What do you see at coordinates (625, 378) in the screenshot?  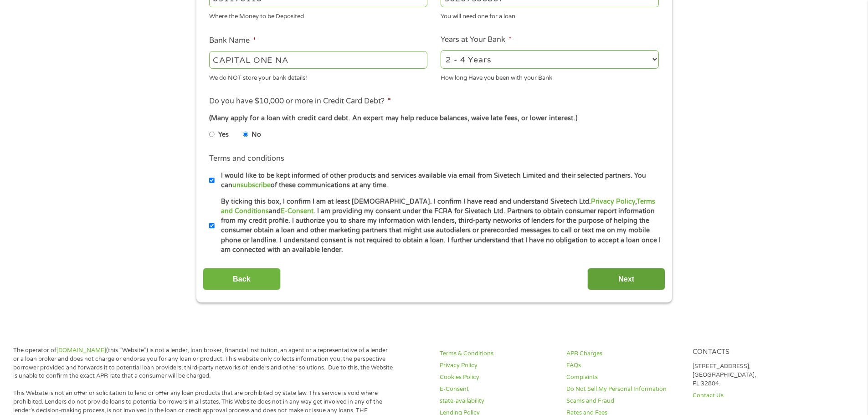 I see `a: Complaints` at bounding box center [625, 378].